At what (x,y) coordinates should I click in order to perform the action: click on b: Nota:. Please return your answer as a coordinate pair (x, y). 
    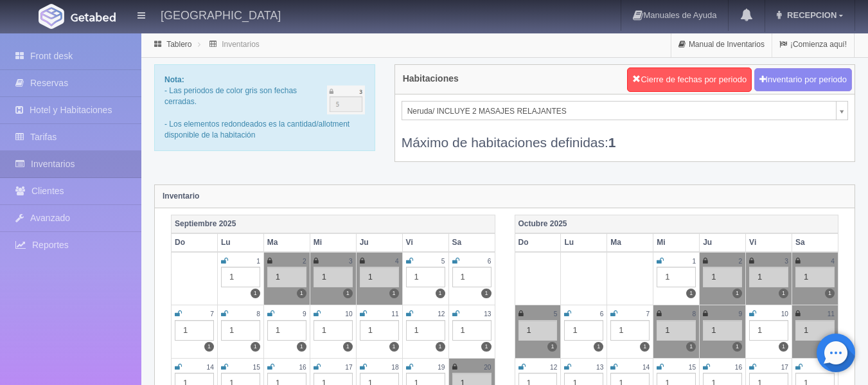
    Looking at the image, I should click on (174, 80).